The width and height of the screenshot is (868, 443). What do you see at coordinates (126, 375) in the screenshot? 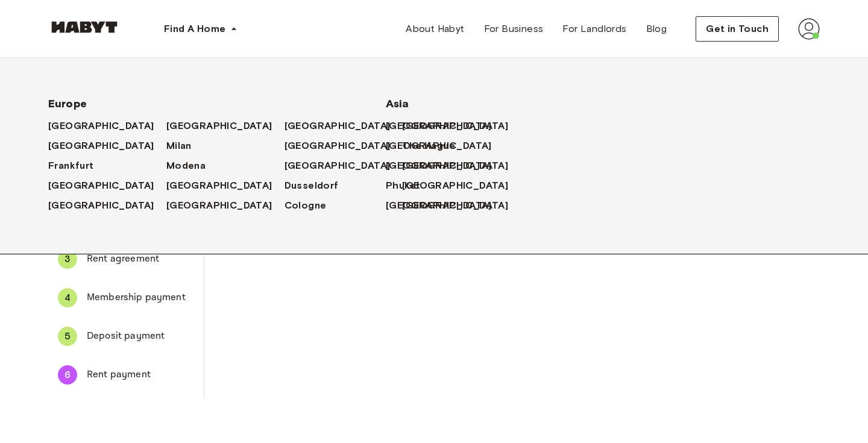
I see `div: 6Rent payment` at bounding box center [126, 375].